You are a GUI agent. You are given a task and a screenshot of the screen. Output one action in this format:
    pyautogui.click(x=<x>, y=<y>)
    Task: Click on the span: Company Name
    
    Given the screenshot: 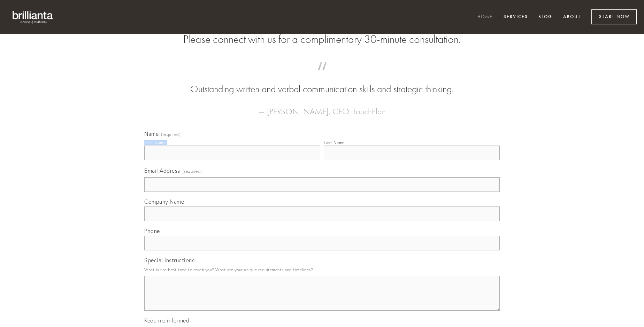 What is the action you would take?
    pyautogui.click(x=164, y=202)
    